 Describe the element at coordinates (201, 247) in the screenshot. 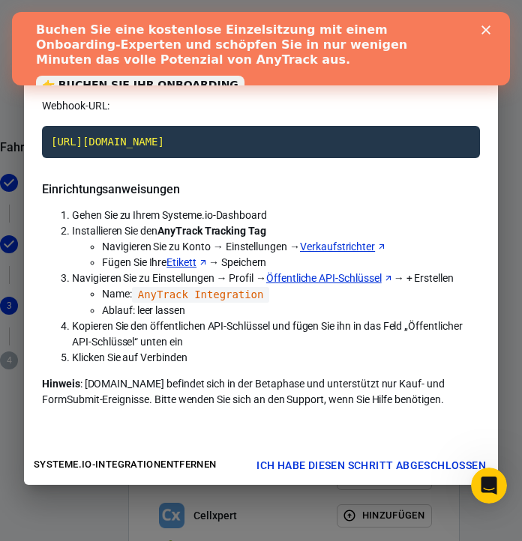

I see `font: Navigieren Sie zu Konto → Einstellungen →` at that location.